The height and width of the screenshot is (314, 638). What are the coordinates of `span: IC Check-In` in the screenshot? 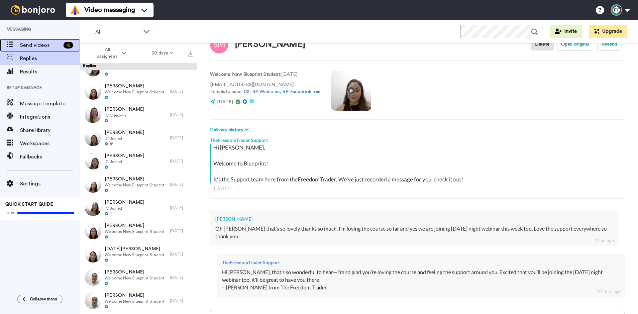 It's located at (124, 115).